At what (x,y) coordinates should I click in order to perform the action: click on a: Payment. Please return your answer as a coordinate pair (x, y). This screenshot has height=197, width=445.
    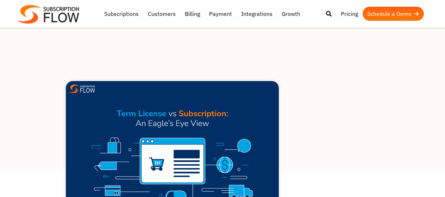
    Looking at the image, I should click on (220, 14).